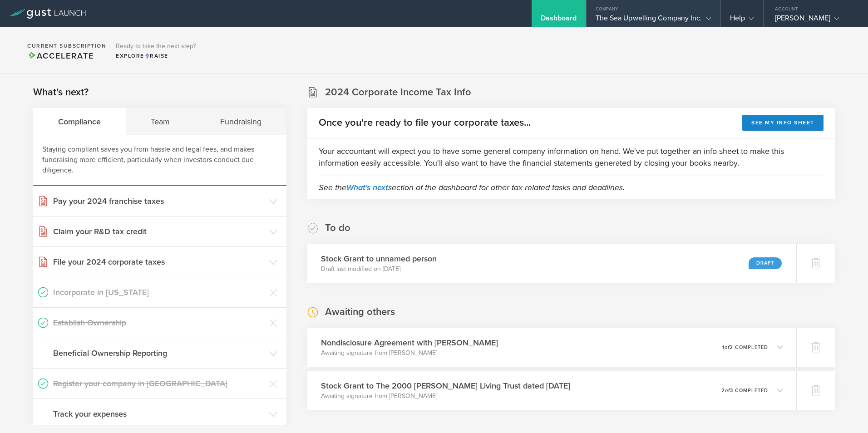 This screenshot has width=868, height=433. Describe the element at coordinates (156, 56) in the screenshot. I see `span: Raise` at that location.